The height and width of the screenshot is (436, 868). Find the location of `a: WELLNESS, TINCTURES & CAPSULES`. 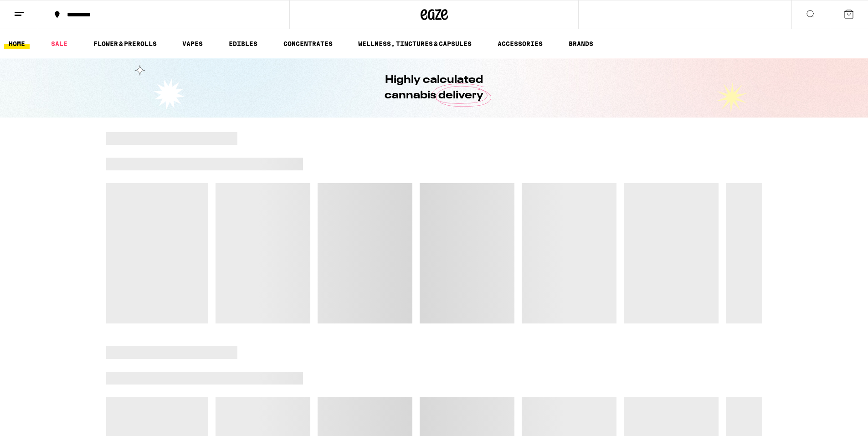

a: WELLNESS, TINCTURES & CAPSULES is located at coordinates (415, 44).